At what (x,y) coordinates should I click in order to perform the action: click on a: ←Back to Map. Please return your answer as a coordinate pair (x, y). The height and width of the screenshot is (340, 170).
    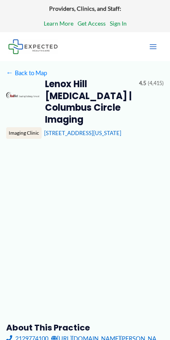
    Looking at the image, I should click on (26, 73).